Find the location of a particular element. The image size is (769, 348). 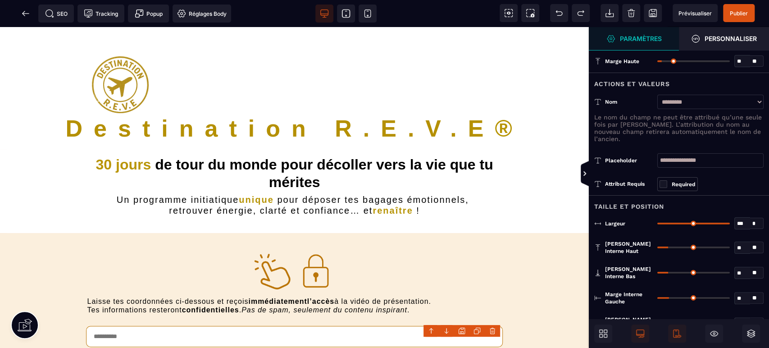

span: Largeur is located at coordinates (615, 223).